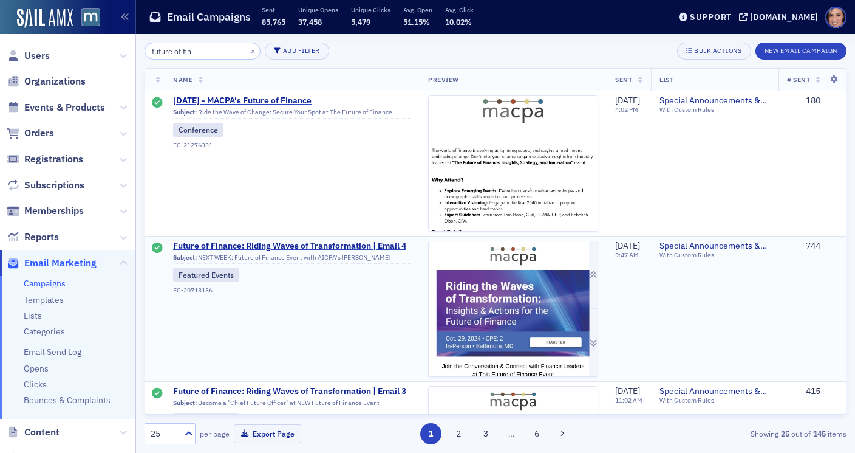  What do you see at coordinates (86, 18) in the screenshot?
I see `a: View Homepage` at bounding box center [86, 18].